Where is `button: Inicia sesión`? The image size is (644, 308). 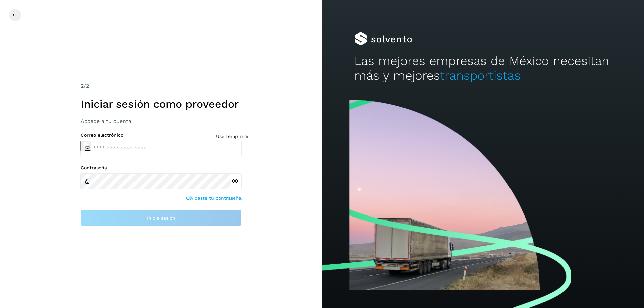 button: Inicia sesión is located at coordinates (161, 218).